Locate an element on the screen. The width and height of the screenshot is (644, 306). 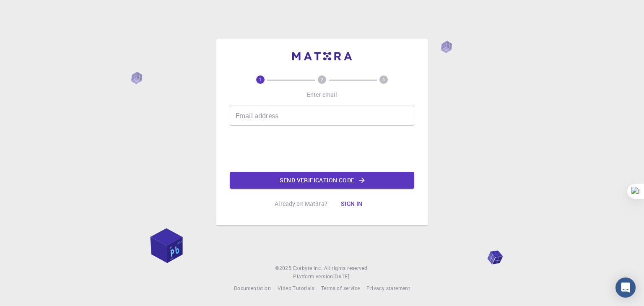
p: Already on Mat3ra? is located at coordinates (301, 204).